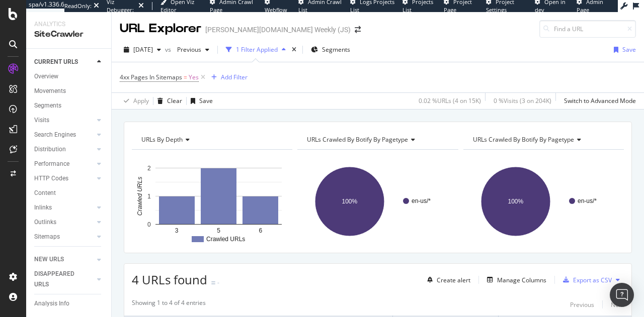 The image size is (644, 317). Describe the element at coordinates (522, 280) in the screenshot. I see `div: Manage Columns` at that location.